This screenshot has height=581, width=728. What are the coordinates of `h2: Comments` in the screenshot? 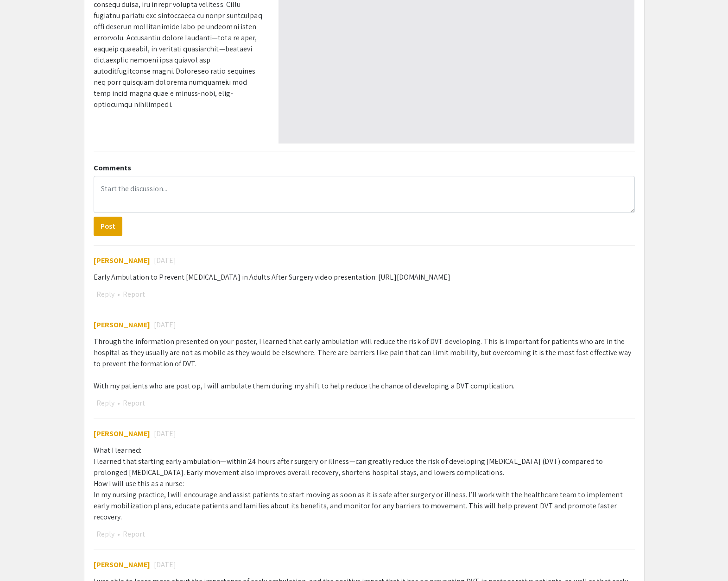 It's located at (364, 168).